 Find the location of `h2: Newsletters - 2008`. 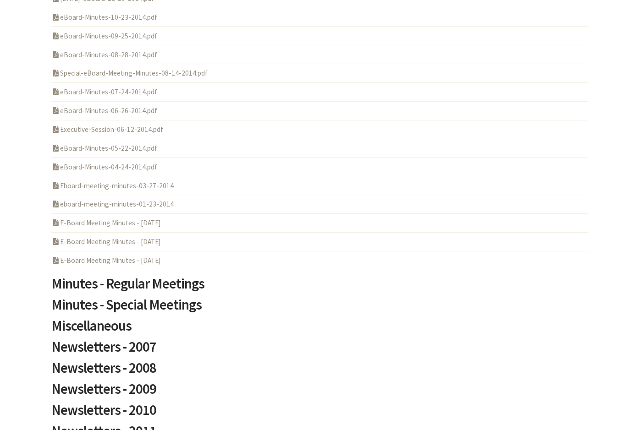

h2: Newsletters - 2008 is located at coordinates (320, 372).